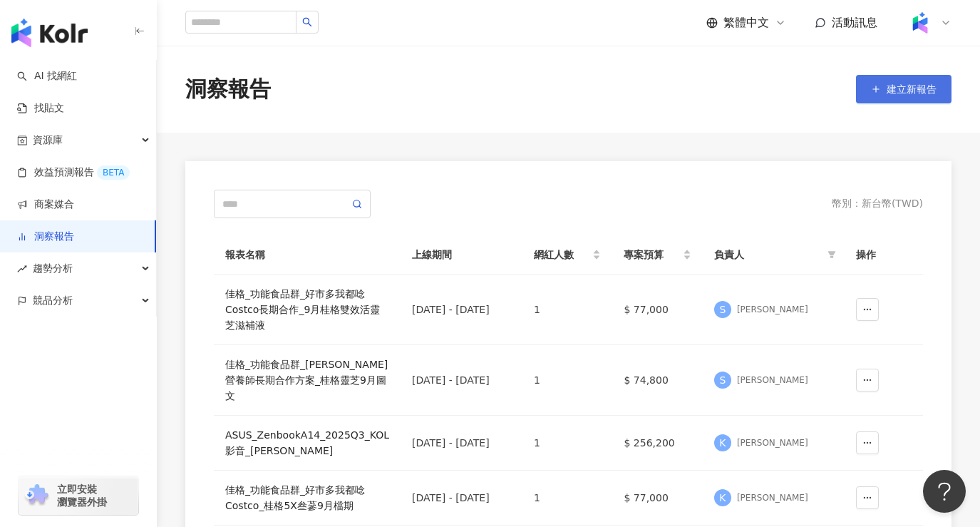 This screenshot has width=980, height=527. Describe the element at coordinates (48, 140) in the screenshot. I see `span: 資源庫` at that location.